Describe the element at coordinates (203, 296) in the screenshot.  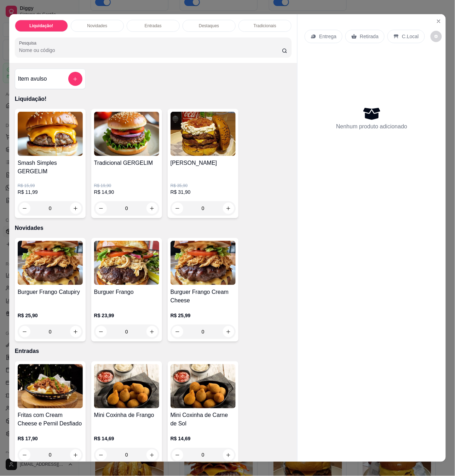
I see `h4: Burguer Frango Cream Cheese` at that location.